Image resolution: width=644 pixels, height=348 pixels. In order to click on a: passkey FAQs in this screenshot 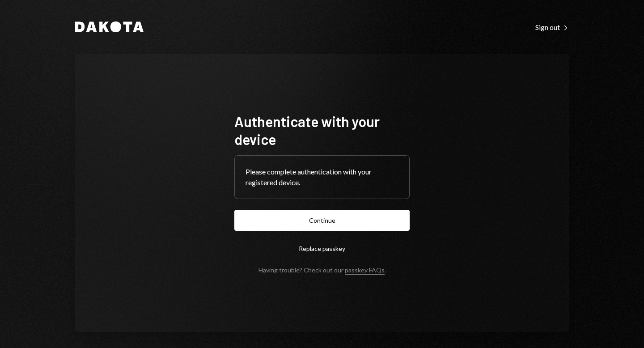, I will do `click(365, 270)`.